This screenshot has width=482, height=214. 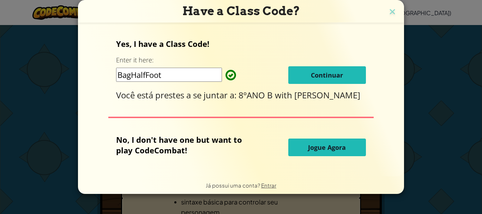 I want to click on p: Yes, I have a Class Code!, so click(x=240, y=44).